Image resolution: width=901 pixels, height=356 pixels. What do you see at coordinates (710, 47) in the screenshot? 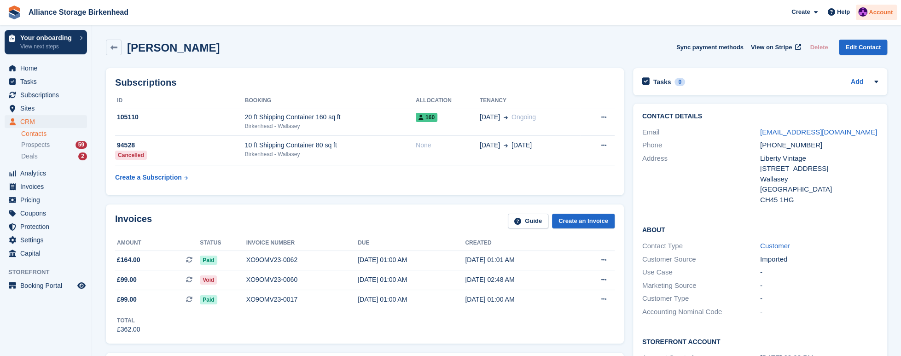
I see `button: Sync payment methods` at bounding box center [710, 47].